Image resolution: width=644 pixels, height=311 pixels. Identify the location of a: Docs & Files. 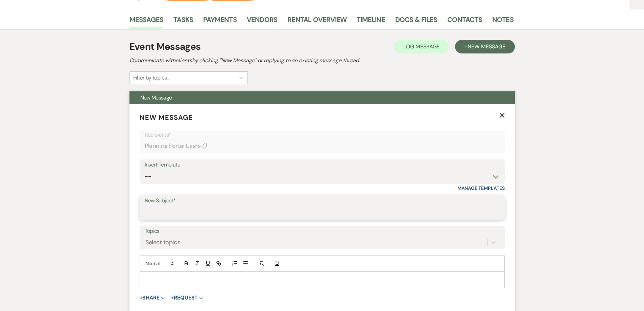
(416, 22).